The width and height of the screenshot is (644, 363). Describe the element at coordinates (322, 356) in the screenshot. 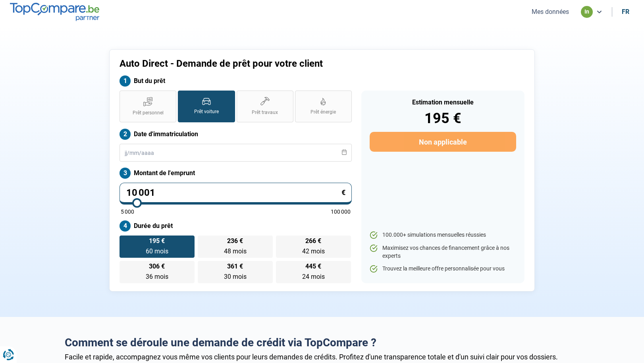

I see `div: Facile et rapide, accompagnez vous même vos clients pour leurs demandes de crédits. Profitez d'un...` at that location.